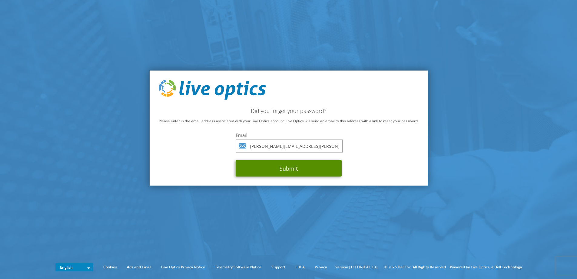 Image resolution: width=577 pixels, height=279 pixels. I want to click on li: Powered by Live Optics, a Dell Technology, so click(486, 267).